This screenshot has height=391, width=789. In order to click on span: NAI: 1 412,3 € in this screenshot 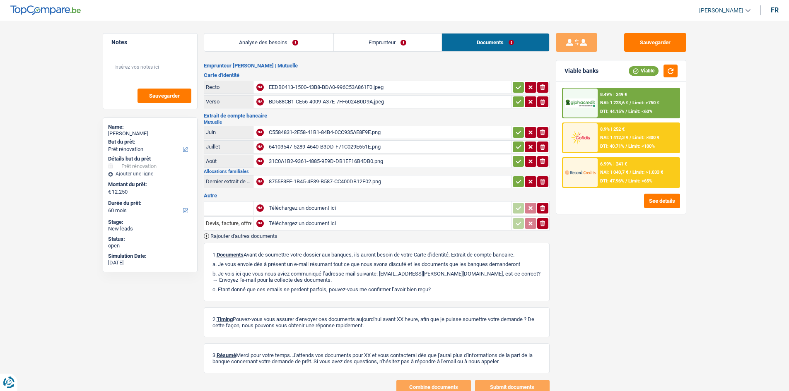, I will do `click(614, 137)`.